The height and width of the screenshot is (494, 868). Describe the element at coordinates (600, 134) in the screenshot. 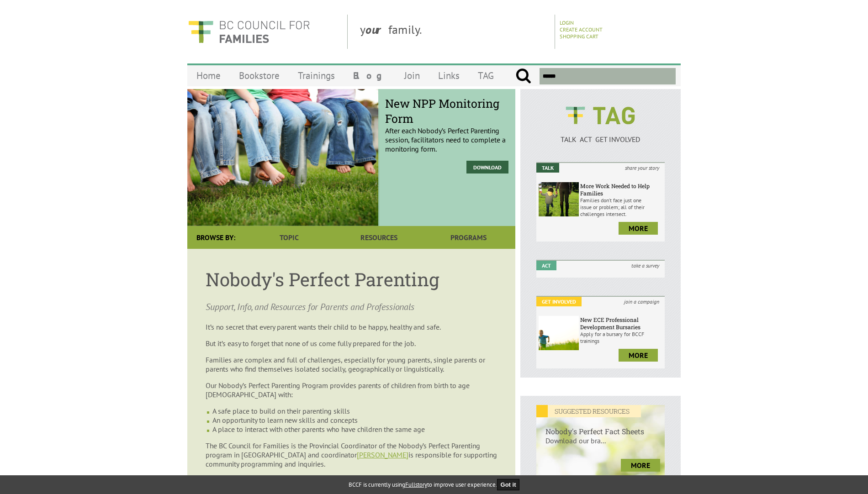

I see `a: TALK ACT GET INVOLVED` at that location.